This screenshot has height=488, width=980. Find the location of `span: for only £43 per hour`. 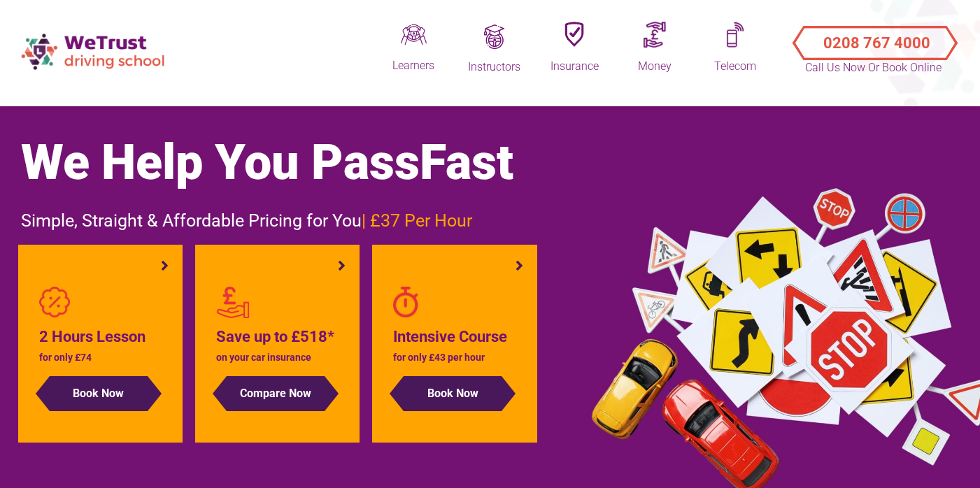

span: for only £43 per hour is located at coordinates (439, 357).